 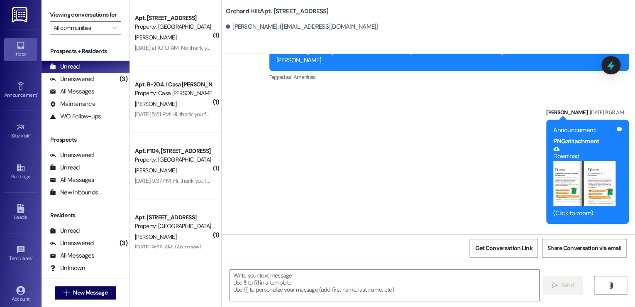 I want to click on a: Site Visit •, so click(x=21, y=131).